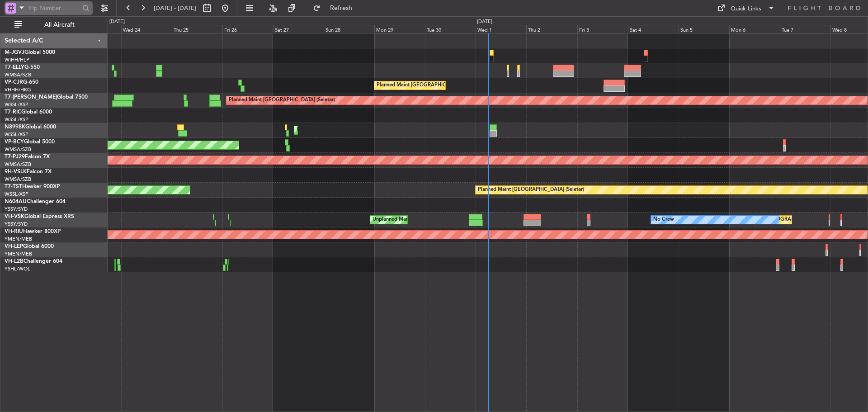  What do you see at coordinates (28, 172) in the screenshot?
I see `a: 9H-VSLKFalcon 7X` at bounding box center [28, 172].